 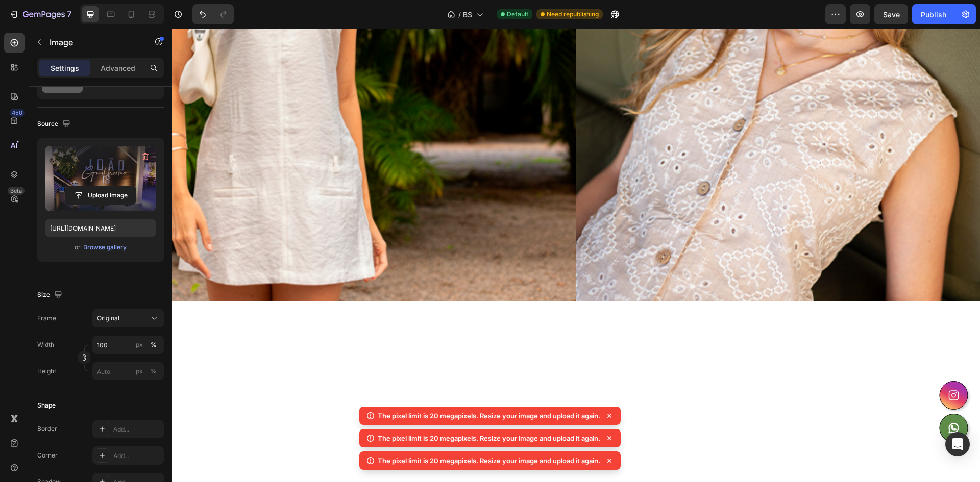 I want to click on p: Image, so click(x=93, y=43).